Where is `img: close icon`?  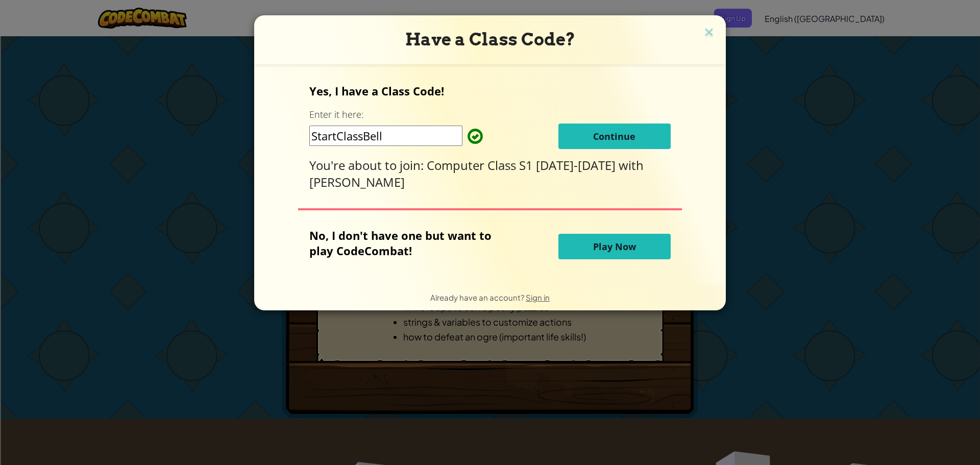
img: close icon is located at coordinates (709, 33).